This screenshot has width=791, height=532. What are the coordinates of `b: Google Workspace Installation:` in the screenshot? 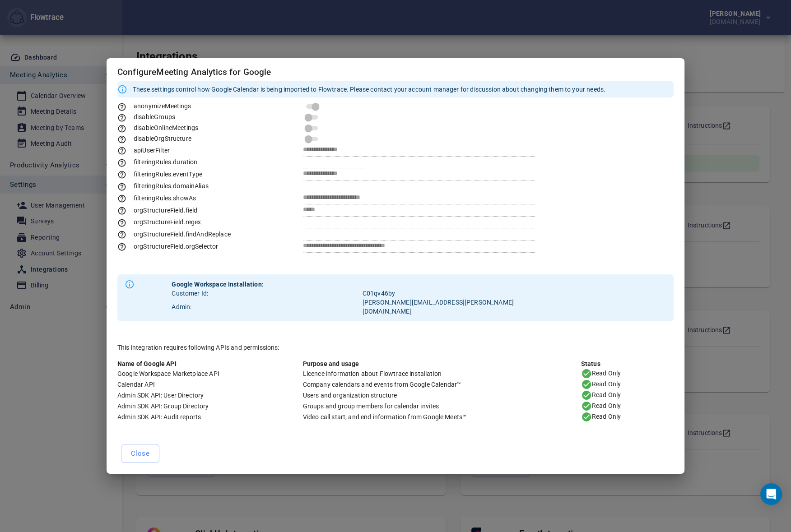 It's located at (217, 284).